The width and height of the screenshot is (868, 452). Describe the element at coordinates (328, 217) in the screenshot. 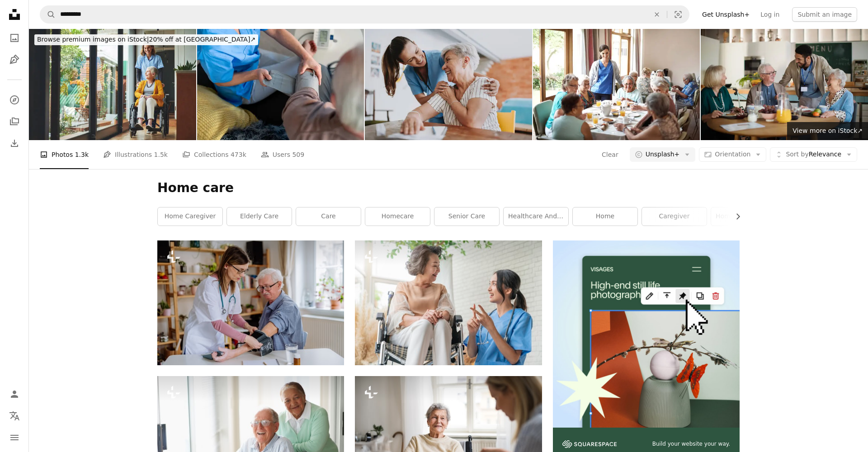

I see `a: care` at that location.